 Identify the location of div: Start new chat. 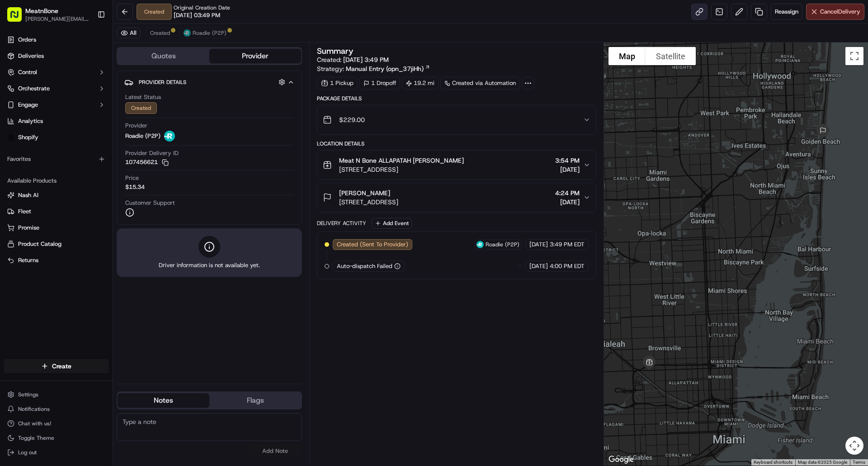
(94, 91).